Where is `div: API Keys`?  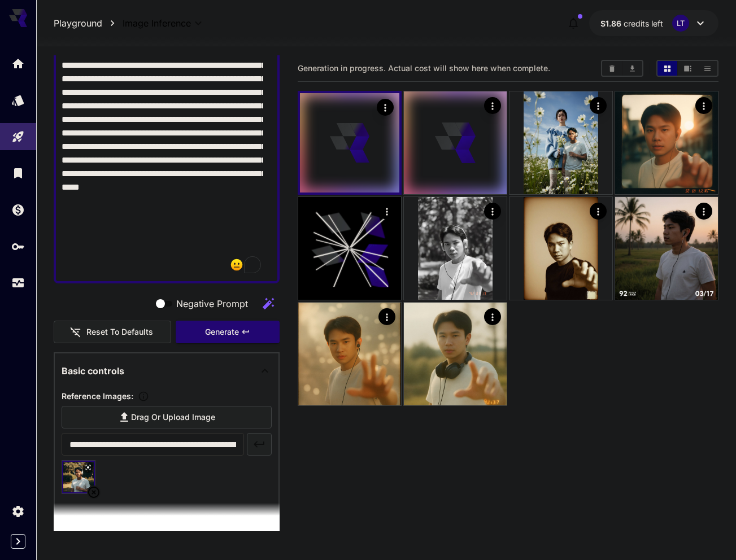 div: API Keys is located at coordinates (18, 246).